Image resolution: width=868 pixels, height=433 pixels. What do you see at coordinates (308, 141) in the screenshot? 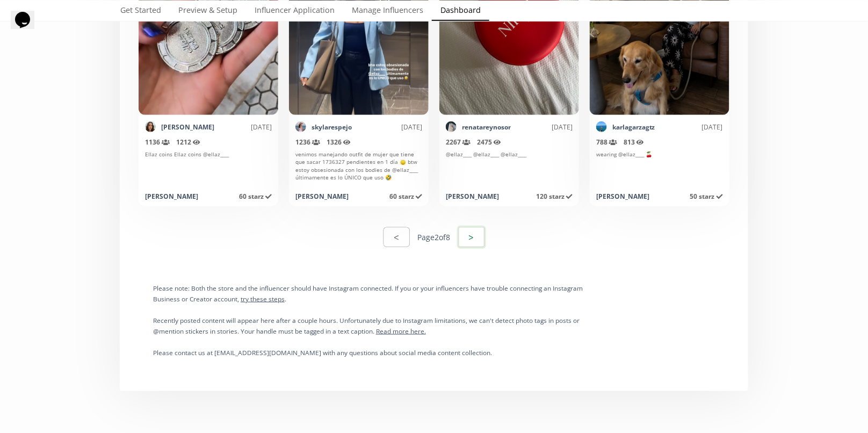
I see `span: 1236` at bounding box center [308, 141].